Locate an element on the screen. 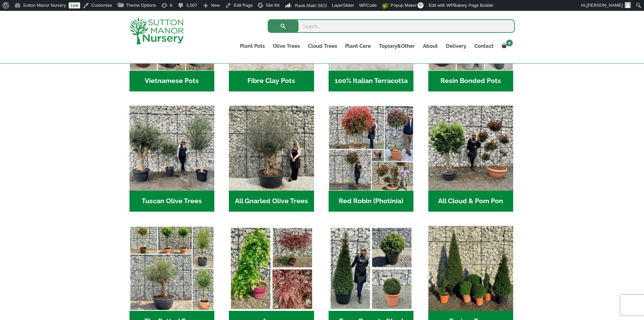 Image resolution: width=644 pixels, height=320 pixels. h2: Red Robin (Photinia) is located at coordinates (371, 201).